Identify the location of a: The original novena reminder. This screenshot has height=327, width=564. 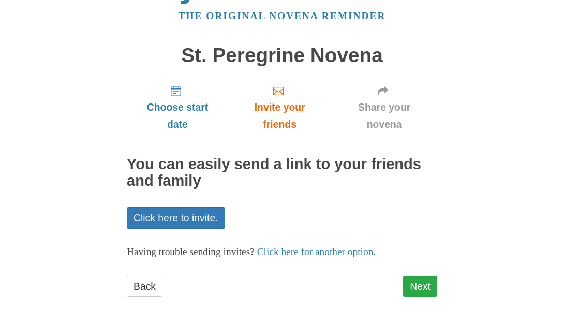
(282, 16).